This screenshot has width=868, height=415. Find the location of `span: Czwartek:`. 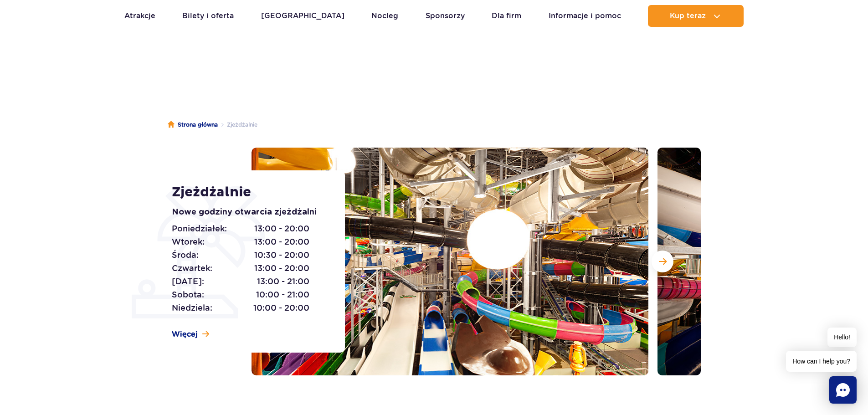

span: Czwartek: is located at coordinates (192, 269).